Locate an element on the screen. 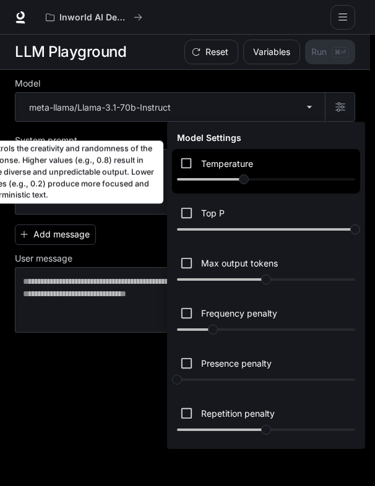 This screenshot has width=375, height=486. div: Penalizes new tokens based on their existing frequency in the generated text. Higher values decre... is located at coordinates (266, 321).